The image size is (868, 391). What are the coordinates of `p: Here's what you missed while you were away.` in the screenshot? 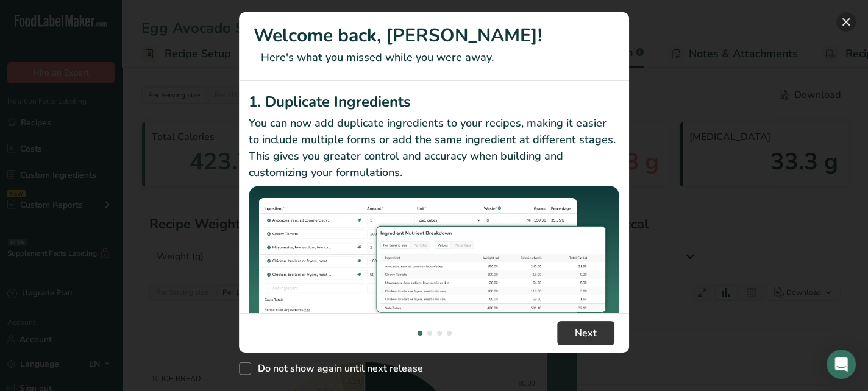 It's located at (434, 57).